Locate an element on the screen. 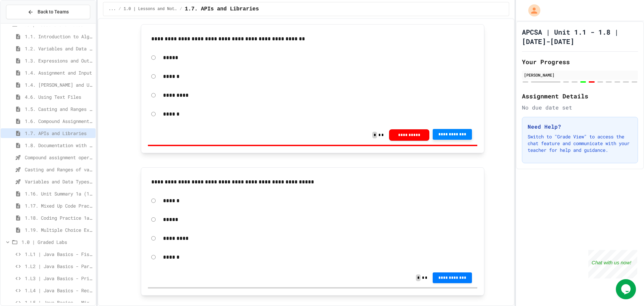 The width and height of the screenshot is (644, 306). span: 1.16. Unit Summary 1a (1.1-1.6) is located at coordinates (58, 194).